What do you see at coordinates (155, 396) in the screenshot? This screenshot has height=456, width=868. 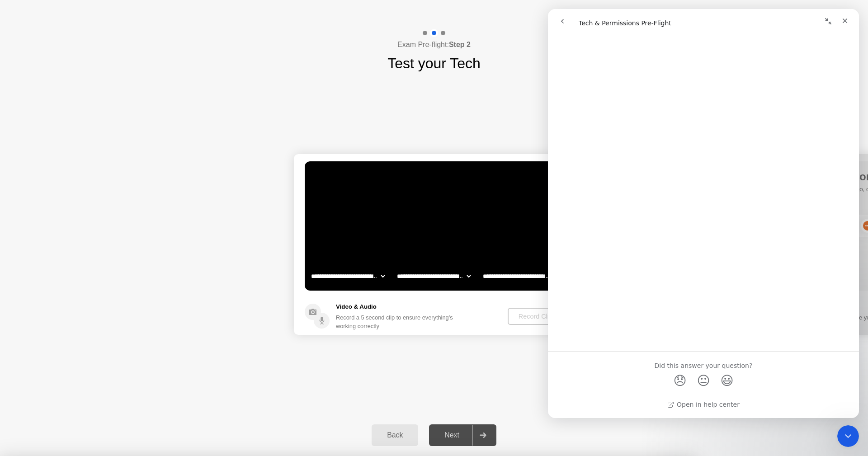 I see `a: Open in help center` at bounding box center [155, 396].